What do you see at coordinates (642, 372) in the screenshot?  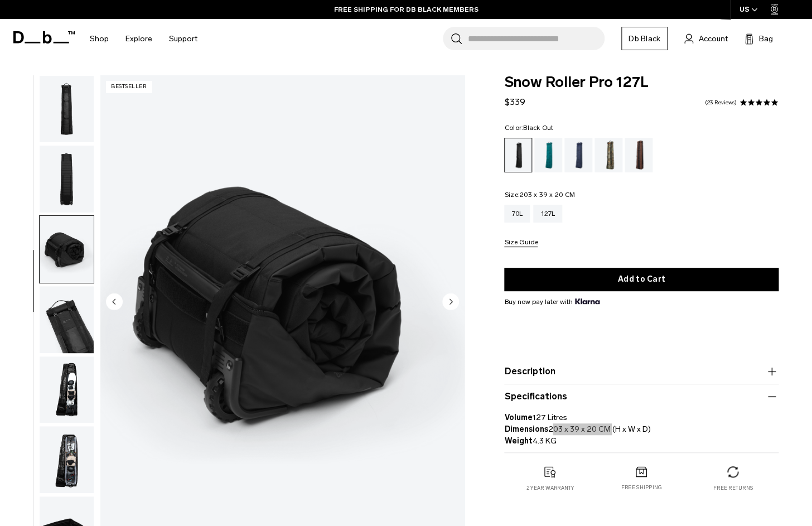 I see `button: Description` at bounding box center [642, 372].